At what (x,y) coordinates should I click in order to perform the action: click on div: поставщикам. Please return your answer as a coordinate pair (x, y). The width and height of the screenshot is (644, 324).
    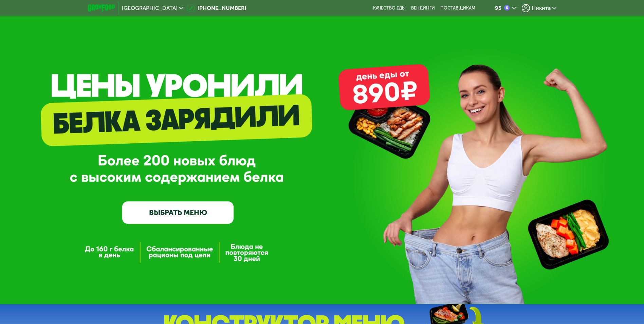
    Looking at the image, I should click on (457, 8).